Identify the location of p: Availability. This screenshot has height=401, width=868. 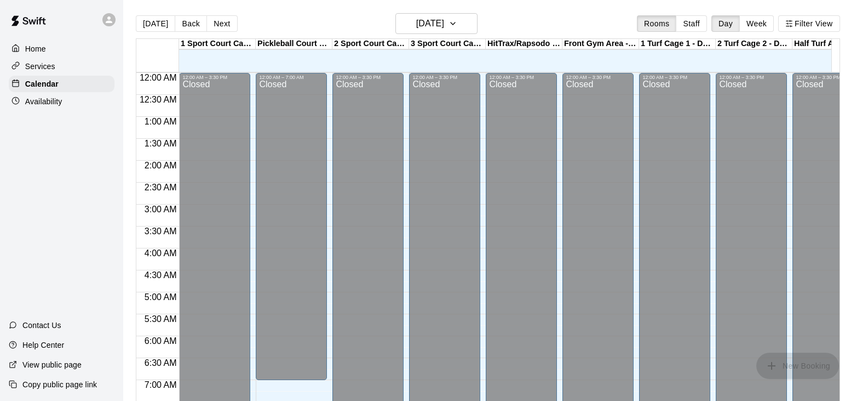
(44, 101).